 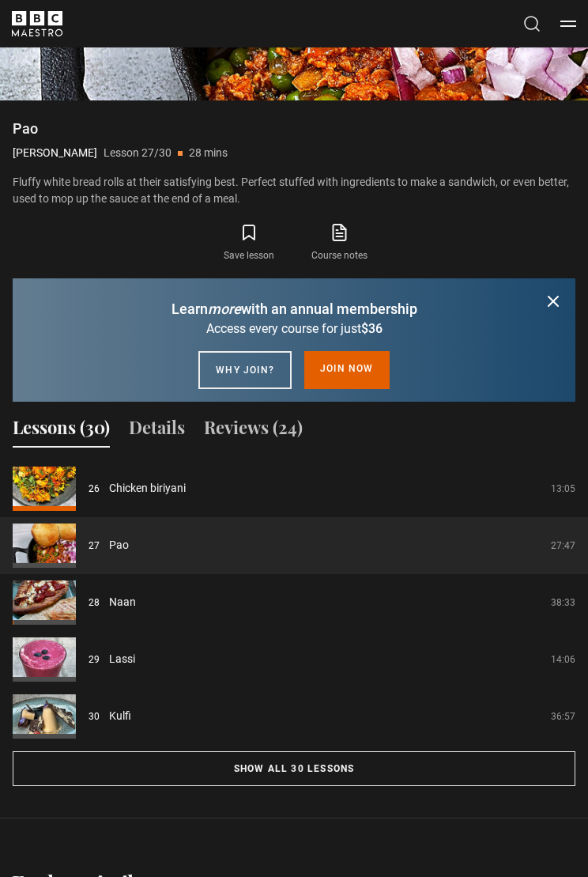 What do you see at coordinates (372, 328) in the screenshot?
I see `span: $36` at bounding box center [372, 328].